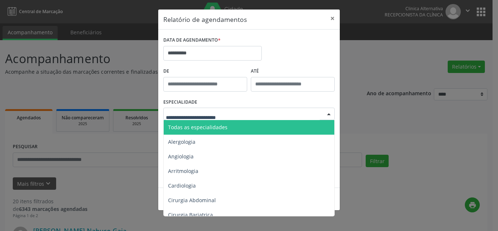 This screenshot has width=498, height=231. I want to click on label: ESPECIALIDADE, so click(180, 102).